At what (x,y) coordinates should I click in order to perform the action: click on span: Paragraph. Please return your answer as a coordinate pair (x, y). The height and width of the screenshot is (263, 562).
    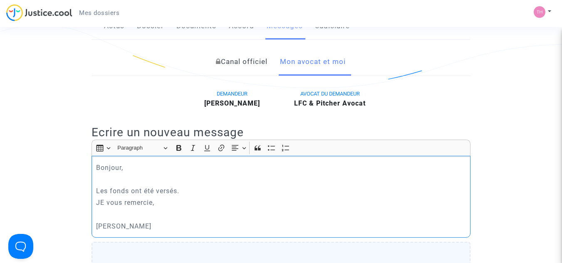
    Looking at the image, I should click on (139, 148).